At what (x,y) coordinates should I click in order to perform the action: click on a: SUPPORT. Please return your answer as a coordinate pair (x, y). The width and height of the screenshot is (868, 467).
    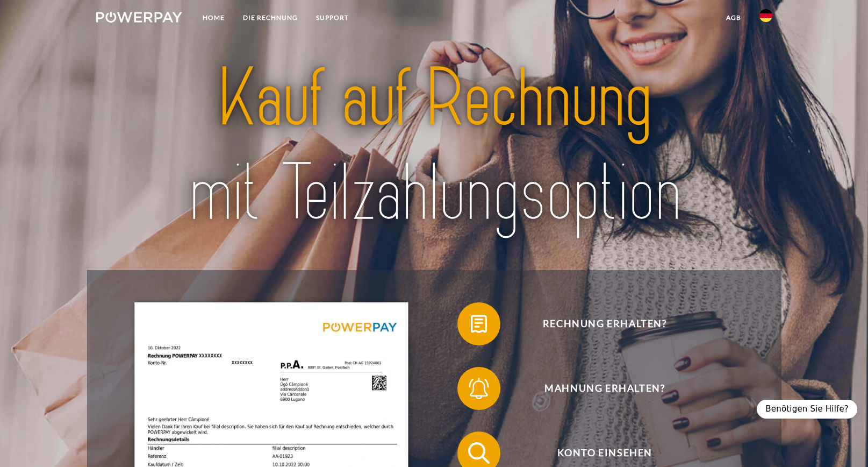
    Looking at the image, I should click on (332, 17).